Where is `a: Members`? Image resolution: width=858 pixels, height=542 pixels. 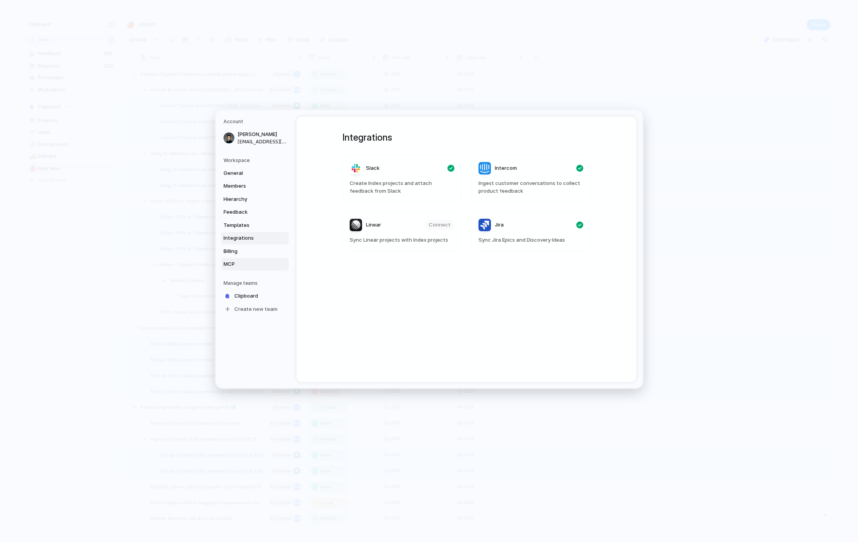 a: Members is located at coordinates (255, 186).